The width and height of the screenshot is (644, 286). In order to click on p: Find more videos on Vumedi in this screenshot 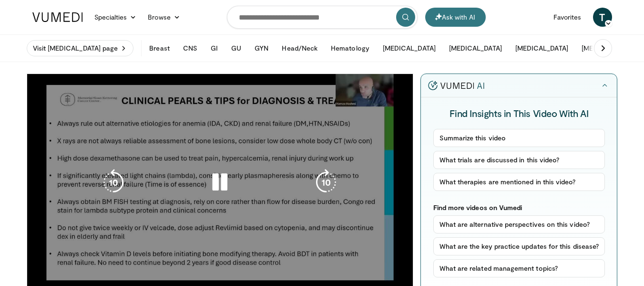, I will do `click(519, 207)`.